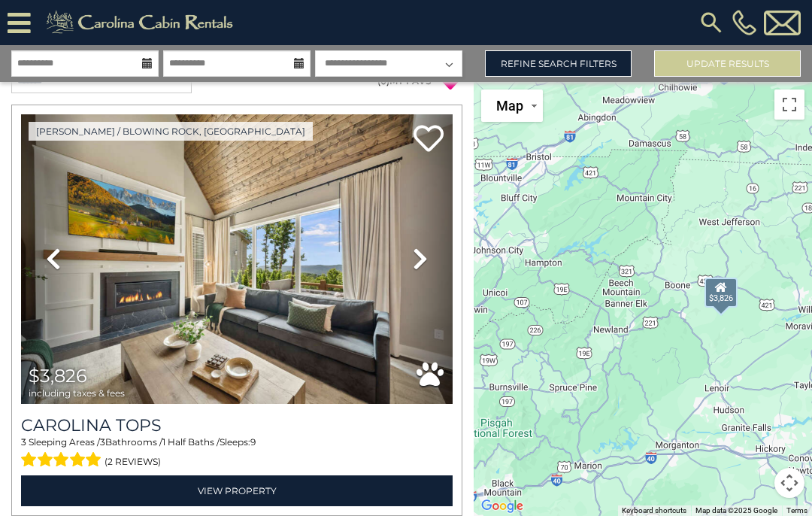 This screenshot has height=516, width=812. I want to click on button: Change map style, so click(512, 105).